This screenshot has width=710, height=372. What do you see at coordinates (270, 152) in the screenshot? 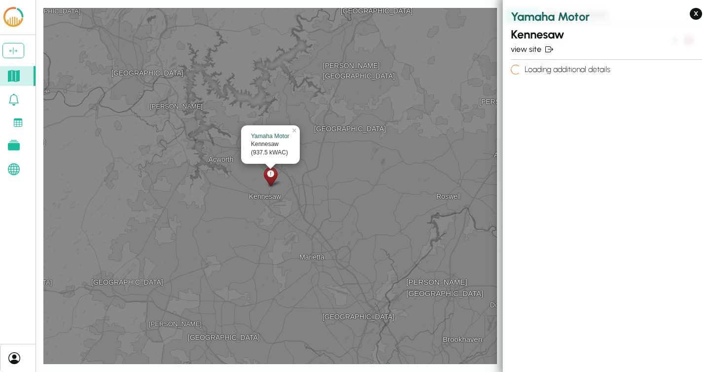
I see `div: (937.5 kWAC)` at bounding box center [270, 152].